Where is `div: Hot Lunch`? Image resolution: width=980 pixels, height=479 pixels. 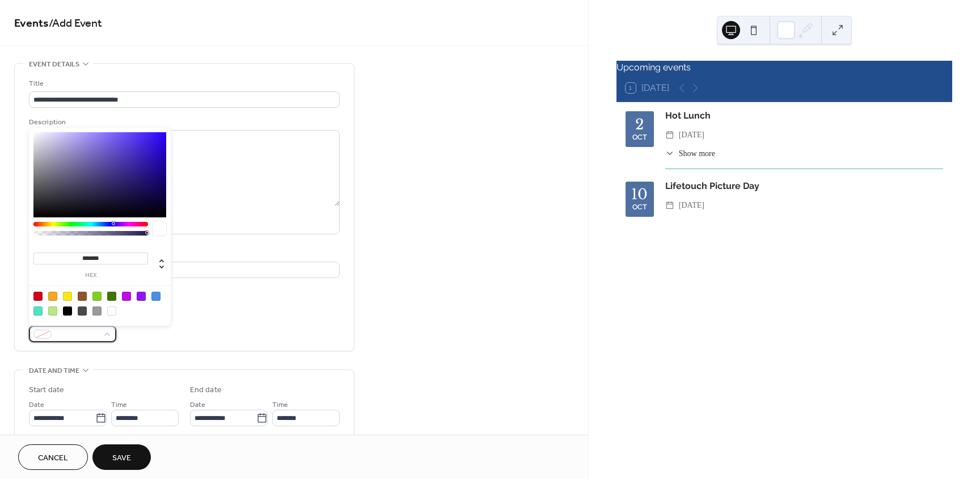 div: Hot Lunch is located at coordinates (804, 115).